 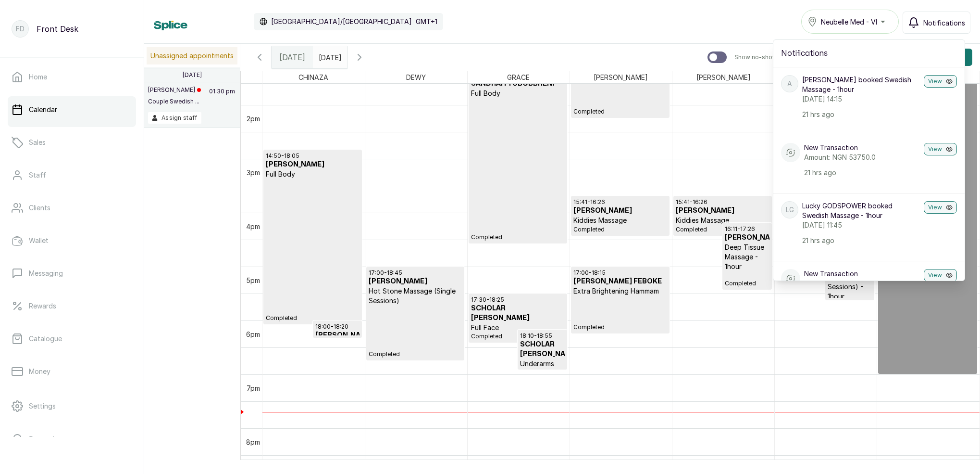 I want to click on p: Deep Tissue Massage - 1hour, so click(x=747, y=257).